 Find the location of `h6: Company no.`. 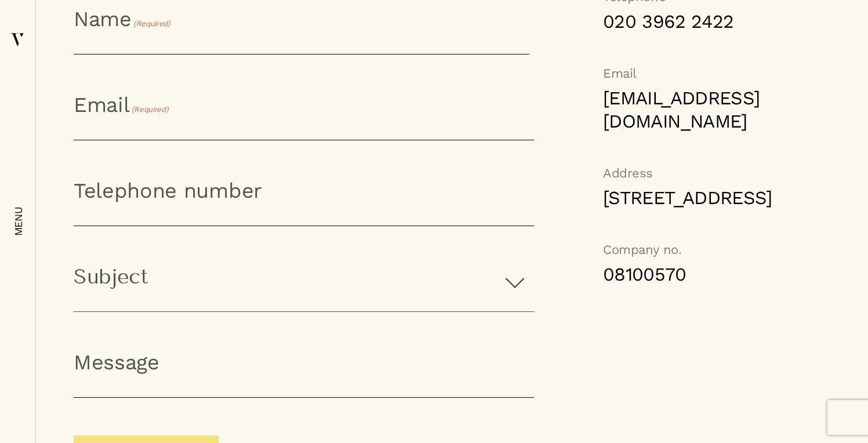

h6: Company no. is located at coordinates (687, 250).